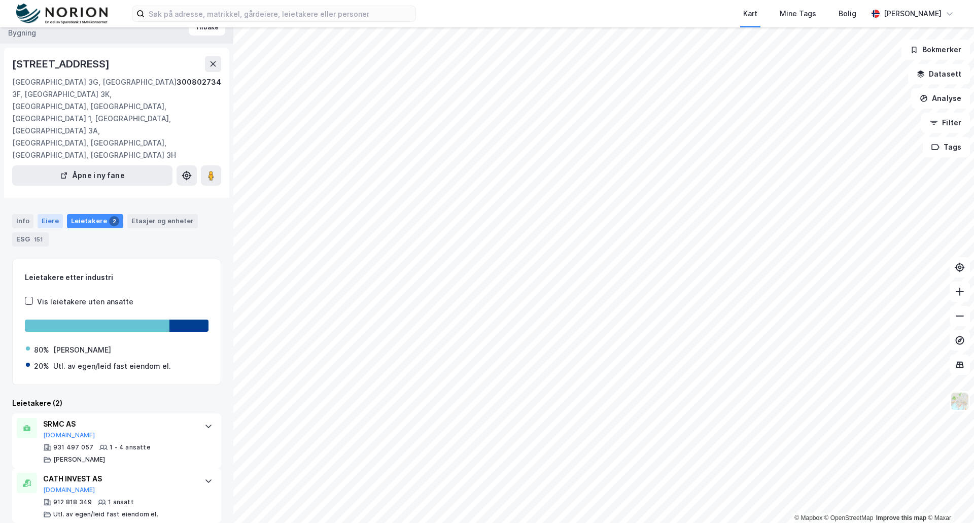  What do you see at coordinates (85, 302) in the screenshot?
I see `div: Vis leietakere uten ansatte` at bounding box center [85, 302].